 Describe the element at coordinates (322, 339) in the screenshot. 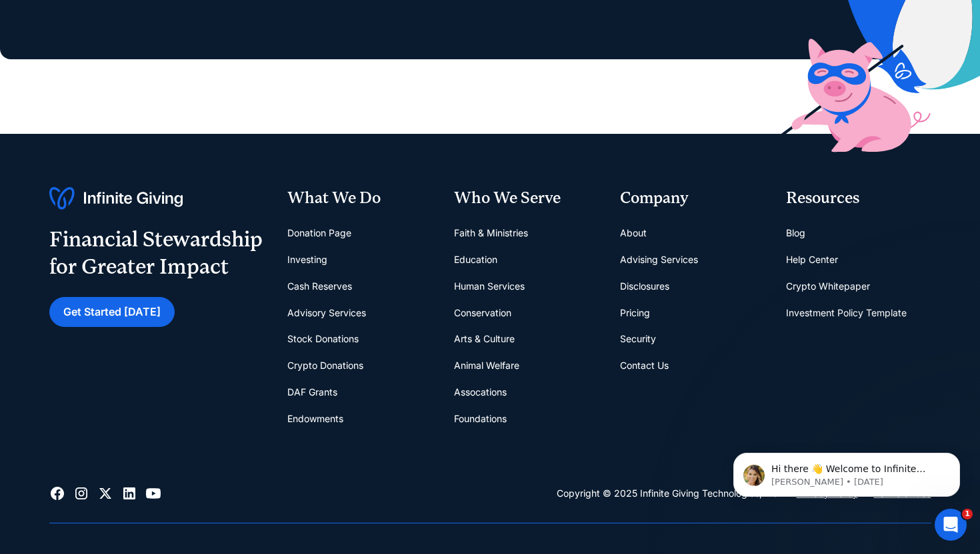

I see `a: Stock Donations` at that location.